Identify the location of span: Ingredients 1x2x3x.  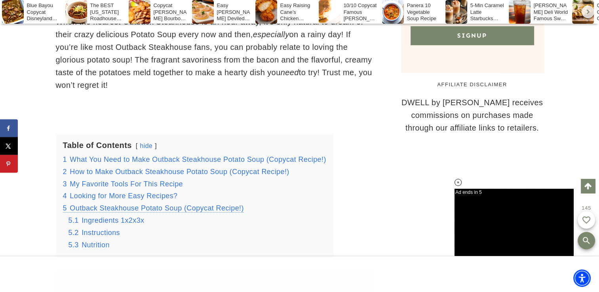
(113, 220).